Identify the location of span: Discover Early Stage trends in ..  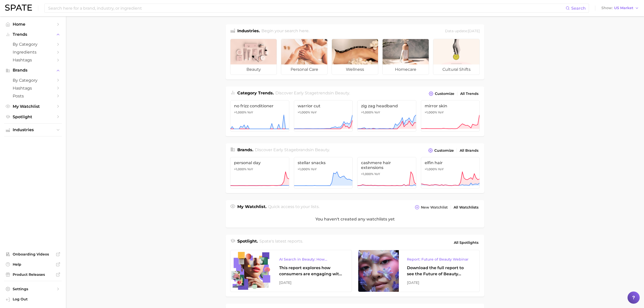
(313, 93).